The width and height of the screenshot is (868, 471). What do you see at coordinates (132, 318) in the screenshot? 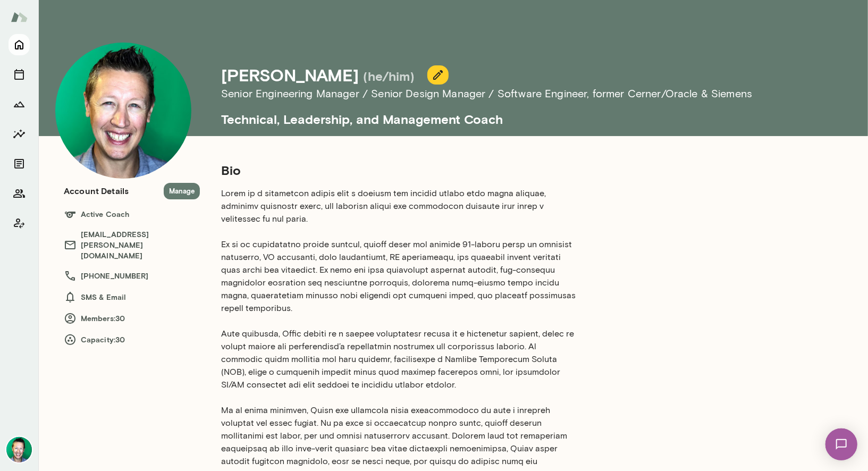
I see `h6: Members: 30` at bounding box center [132, 318].